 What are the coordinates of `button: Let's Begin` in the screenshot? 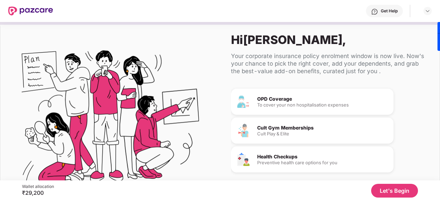 It's located at (394, 191).